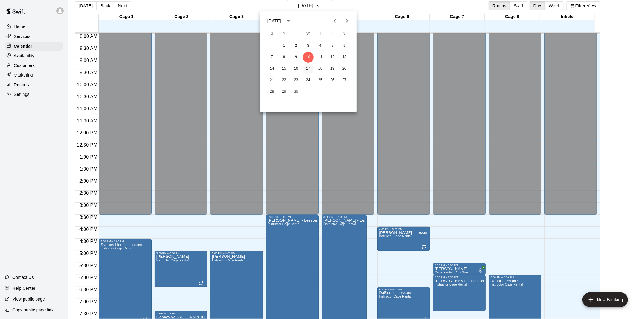 This screenshot has height=319, width=644. What do you see at coordinates (308, 80) in the screenshot?
I see `button: 24` at bounding box center [308, 80].